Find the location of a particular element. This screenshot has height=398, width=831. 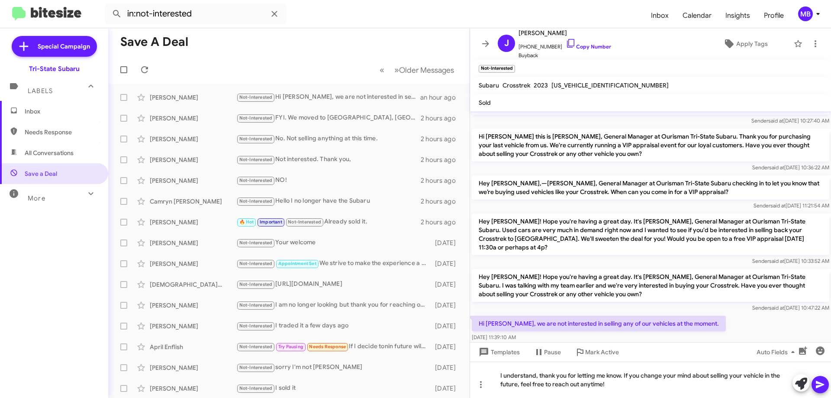

a: Insights is located at coordinates (738, 16).